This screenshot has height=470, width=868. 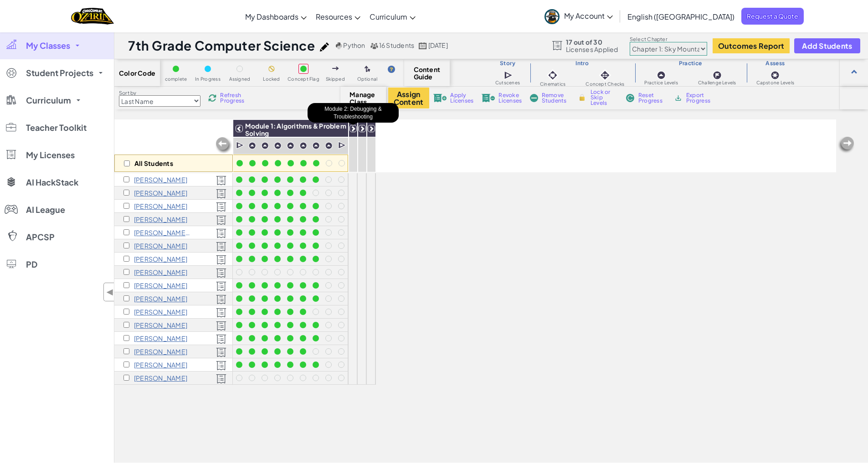 I want to click on img: IconReset.svg, so click(x=630, y=98).